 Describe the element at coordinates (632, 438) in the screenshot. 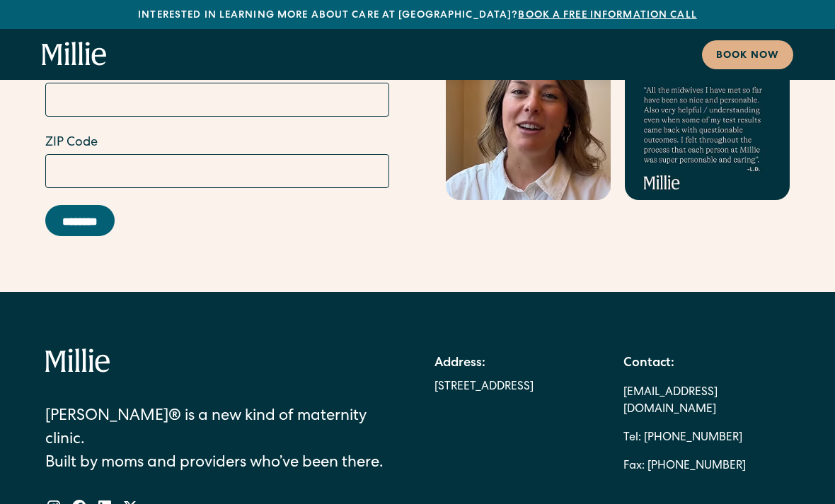

I see `div: Tel:` at that location.